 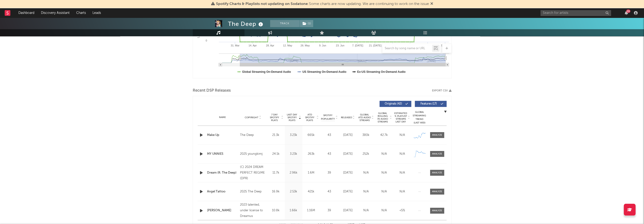 What do you see at coordinates (253, 154) in the screenshot?
I see `div: 2025 youngkimj` at bounding box center [253, 154].